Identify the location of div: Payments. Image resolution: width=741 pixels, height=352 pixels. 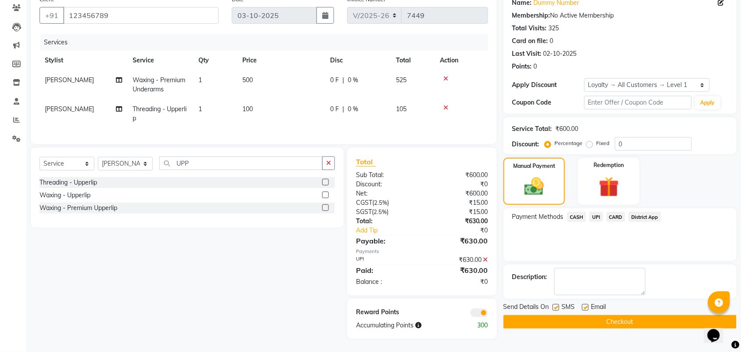
(422, 251).